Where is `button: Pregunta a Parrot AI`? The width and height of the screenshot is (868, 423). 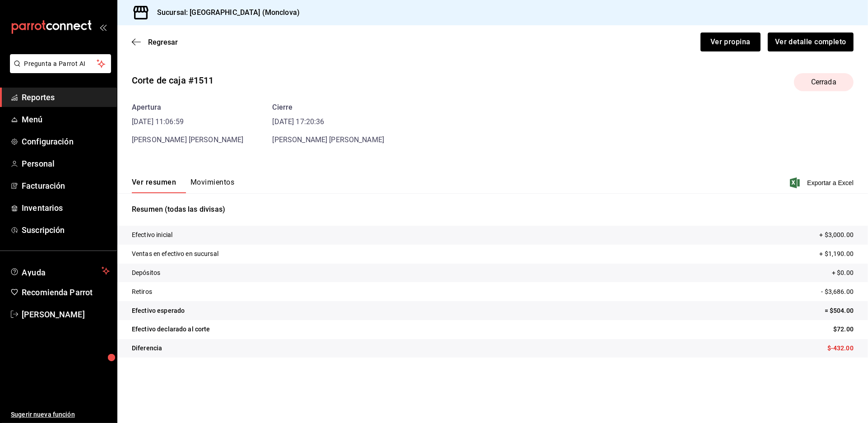 button: Pregunta a Parrot AI is located at coordinates (60, 64).